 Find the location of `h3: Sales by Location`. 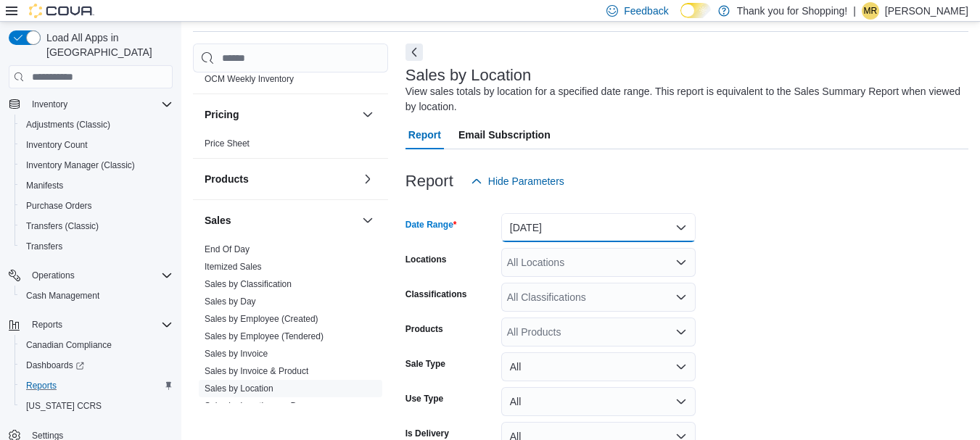

h3: Sales by Location is located at coordinates (468, 75).